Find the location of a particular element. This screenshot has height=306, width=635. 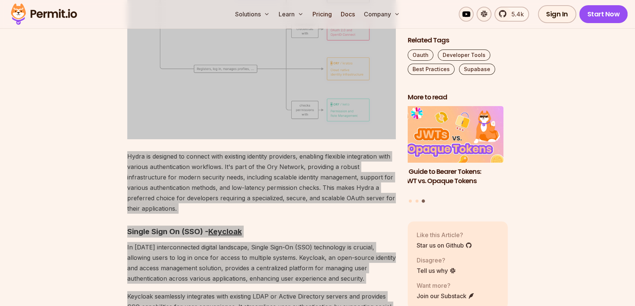

p: Like this Article? is located at coordinates (444, 235).